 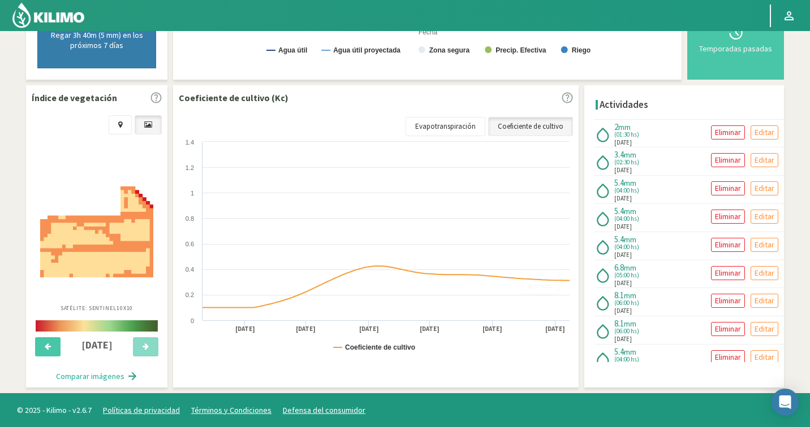 What do you see at coordinates (619, 154) in the screenshot?
I see `span: 3.4` at bounding box center [619, 154].